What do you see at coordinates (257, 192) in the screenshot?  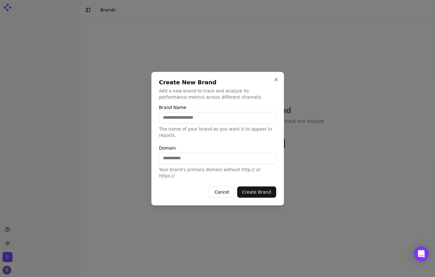 I see `button: Create Brand` at bounding box center [257, 192].